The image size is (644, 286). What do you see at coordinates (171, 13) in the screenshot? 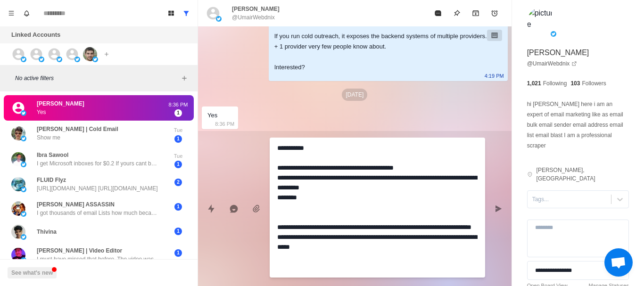
I see `button: Board View` at bounding box center [171, 13].